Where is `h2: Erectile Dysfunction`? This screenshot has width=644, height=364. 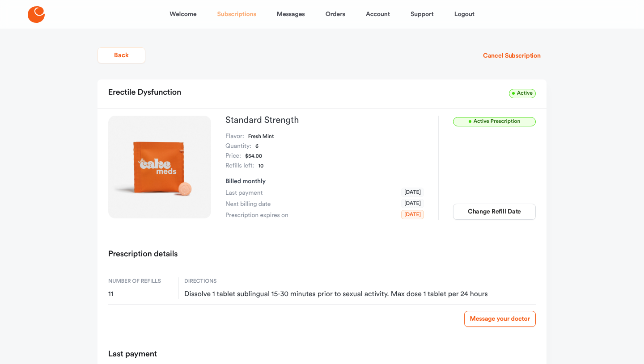 h2: Erectile Dysfunction is located at coordinates (145, 93).